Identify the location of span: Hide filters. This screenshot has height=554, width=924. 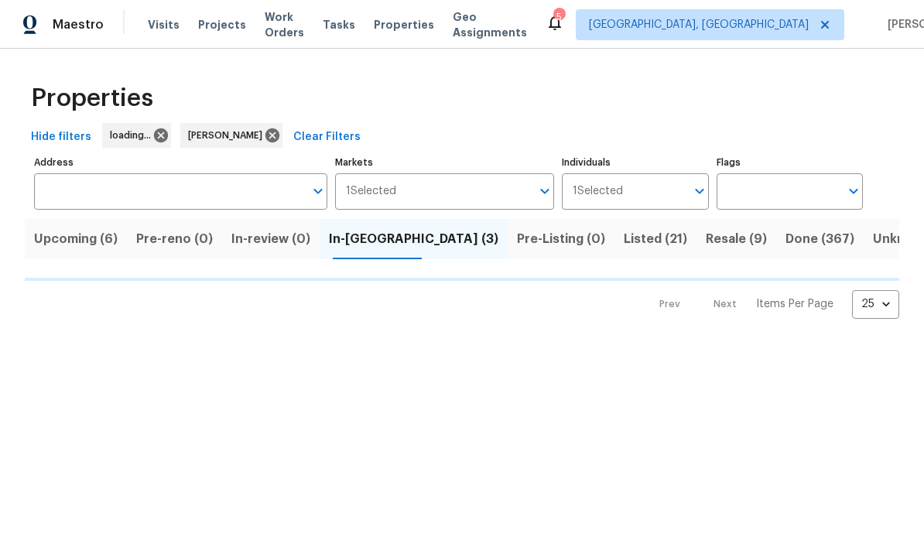
(61, 137).